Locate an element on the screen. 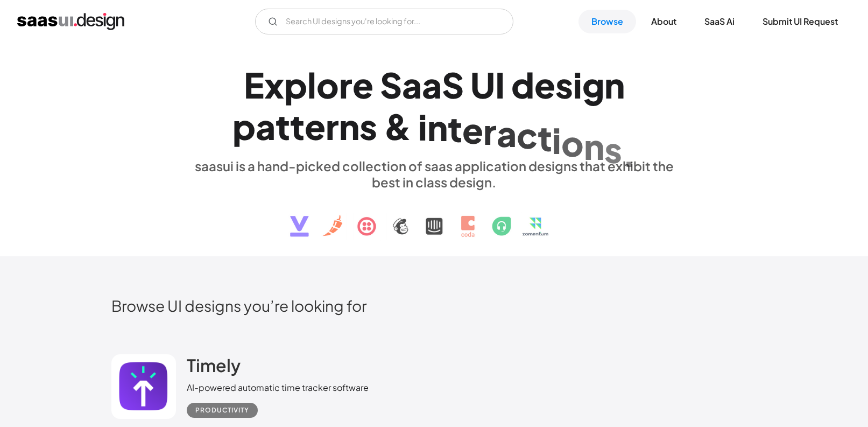 This screenshot has height=427, width=868. div: E is located at coordinates (254, 84).